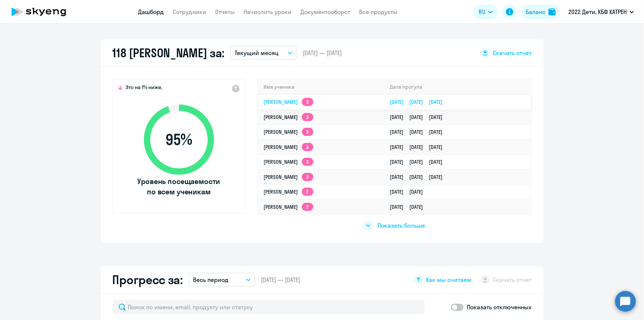  What do you see at coordinates (190, 12) in the screenshot?
I see `a: Сотрудники` at bounding box center [190, 12].